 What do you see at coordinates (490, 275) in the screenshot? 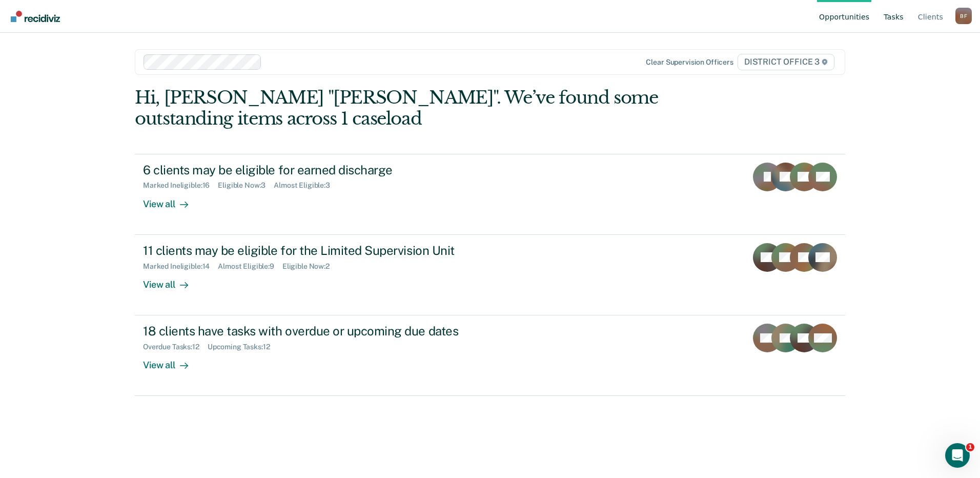
I see `a: 11 clients may be eligible for the Limited Supervision UnitMarked Ineligible:14Almost Eligible:9E...` at bounding box center [490, 275].